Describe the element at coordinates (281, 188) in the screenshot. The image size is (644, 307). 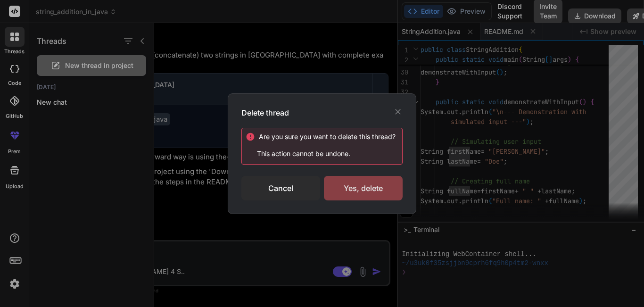
I see `div: Cancel` at that location.